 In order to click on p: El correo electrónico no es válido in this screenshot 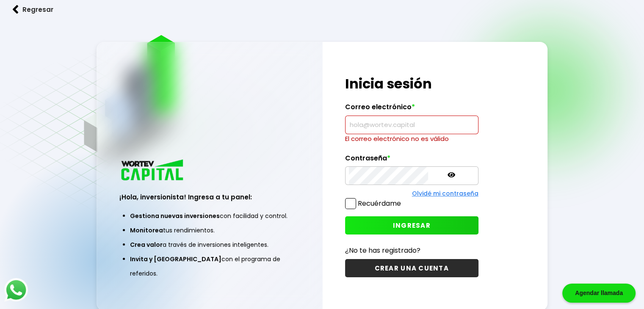, I will do `click(411, 139)`.